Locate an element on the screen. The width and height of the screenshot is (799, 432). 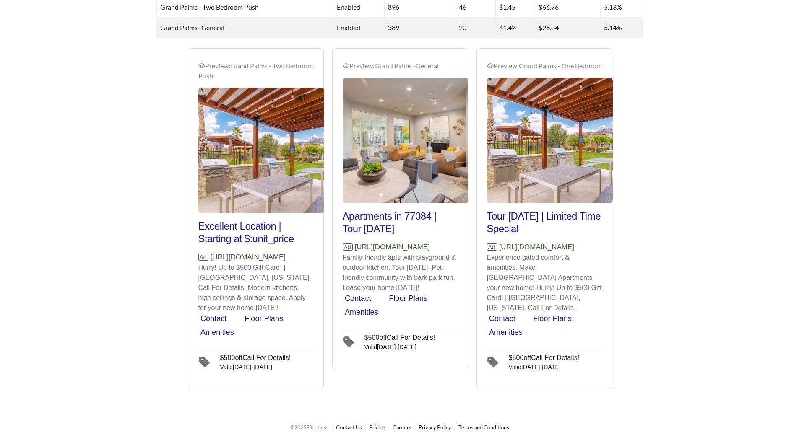
a: Pricing is located at coordinates (377, 428).